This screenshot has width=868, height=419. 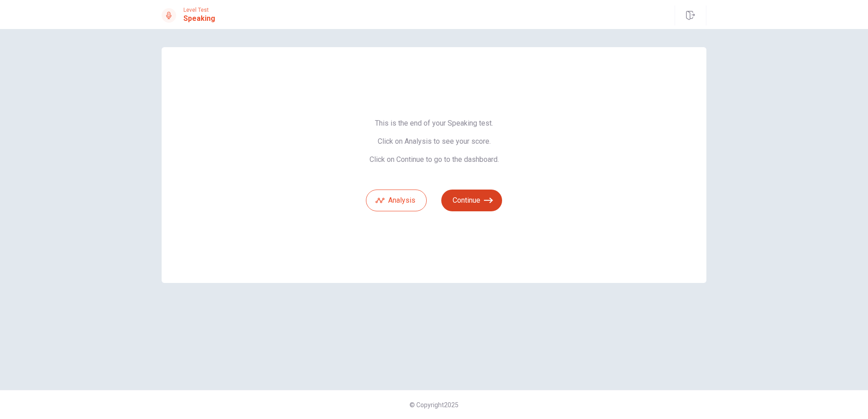 I want to click on span: © Copyright 2025, so click(x=434, y=405).